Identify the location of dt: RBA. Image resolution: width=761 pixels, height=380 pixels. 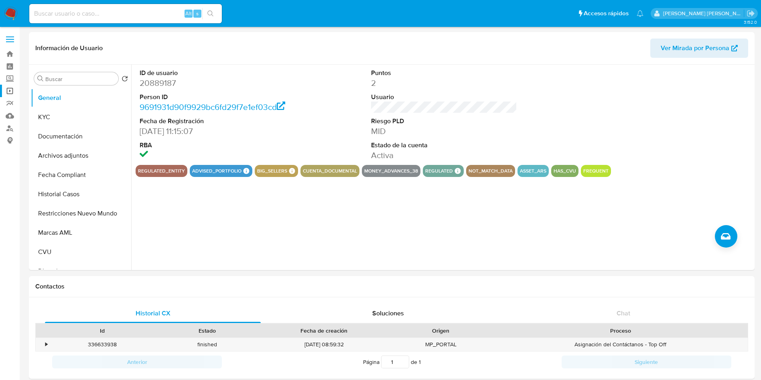
(213, 145).